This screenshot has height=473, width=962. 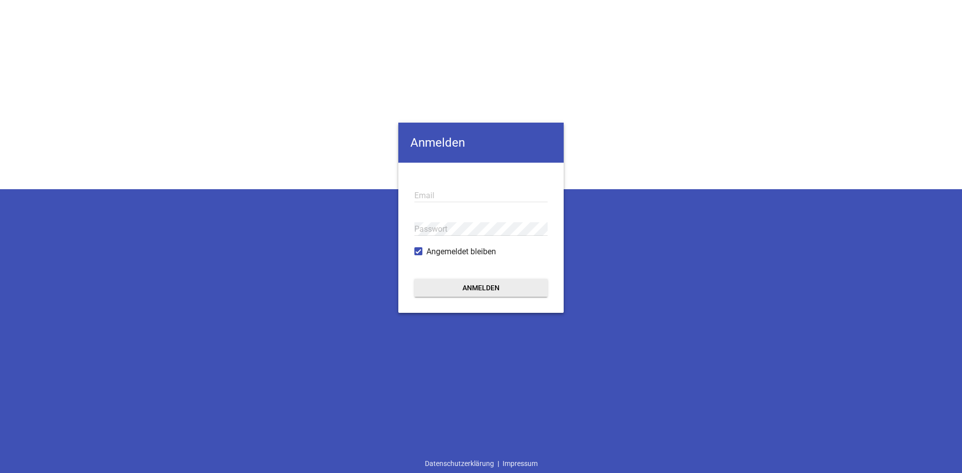 I want to click on a: Impressum, so click(x=520, y=464).